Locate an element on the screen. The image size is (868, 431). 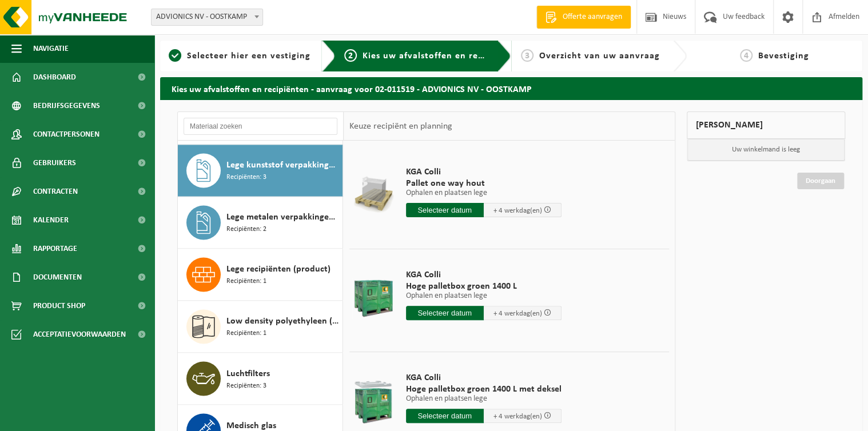
span: Low density polyethyleen (LDPE) folie, los, naturel/gekleurd (80/20) is located at coordinates (283, 321).